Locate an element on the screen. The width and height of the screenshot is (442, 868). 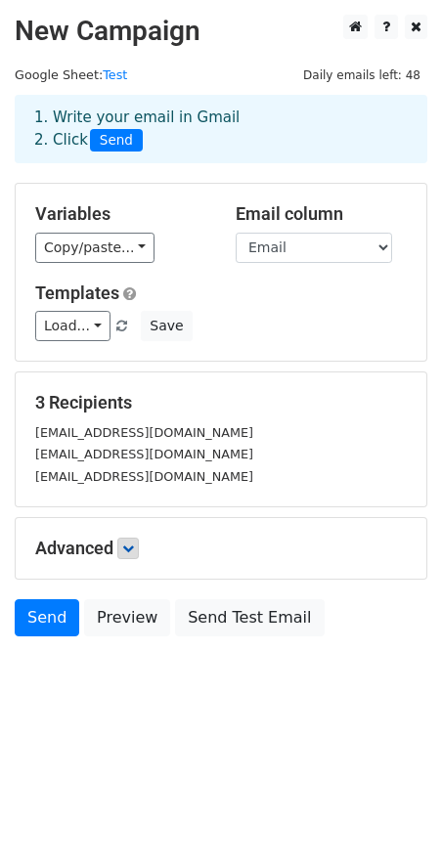
a: Send is located at coordinates (47, 618).